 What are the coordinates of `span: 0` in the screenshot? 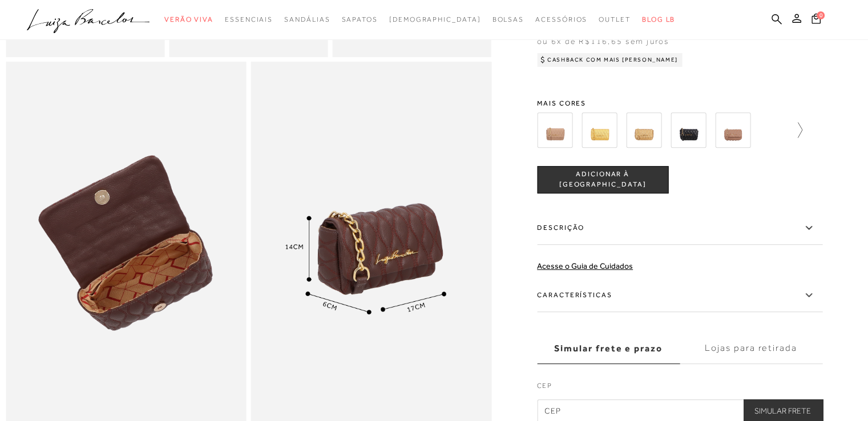 It's located at (821, 16).